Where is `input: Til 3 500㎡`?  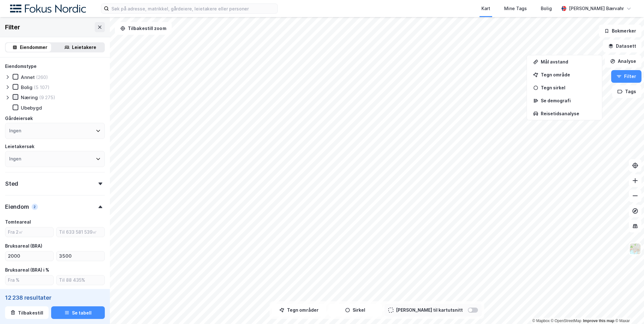 input: Til 3 500㎡ is located at coordinates (81, 256).